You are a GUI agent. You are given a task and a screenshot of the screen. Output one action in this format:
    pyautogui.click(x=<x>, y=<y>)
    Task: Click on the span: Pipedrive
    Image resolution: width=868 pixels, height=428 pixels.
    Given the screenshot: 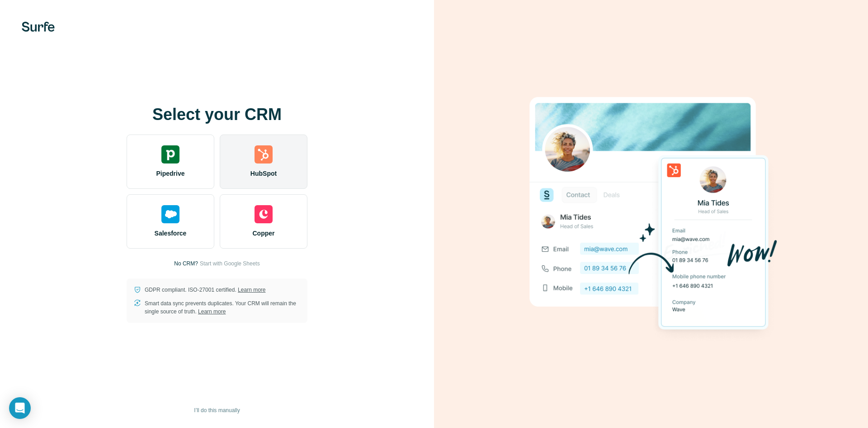 What is the action you would take?
    pyautogui.click(x=170, y=174)
    